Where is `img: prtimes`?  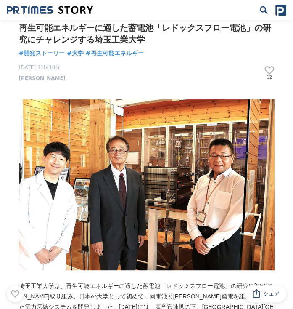
img: prtimes is located at coordinates (281, 10).